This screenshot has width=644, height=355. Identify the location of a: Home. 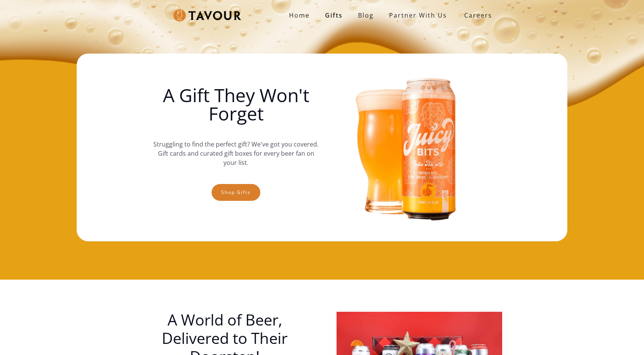
(299, 15).